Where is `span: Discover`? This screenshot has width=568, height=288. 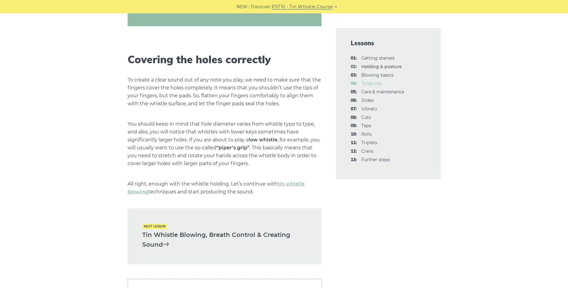 span: Discover is located at coordinates (261, 7).